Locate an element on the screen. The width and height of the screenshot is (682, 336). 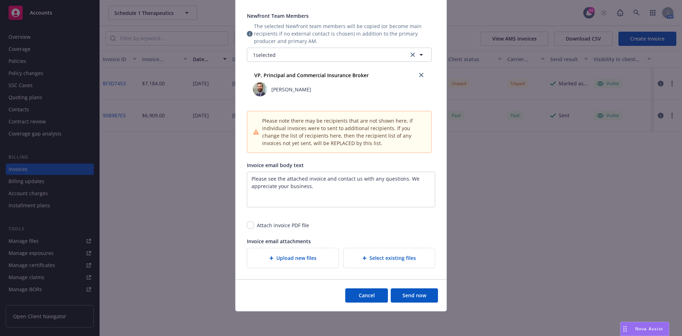
div: Upload new files is located at coordinates (293, 258).